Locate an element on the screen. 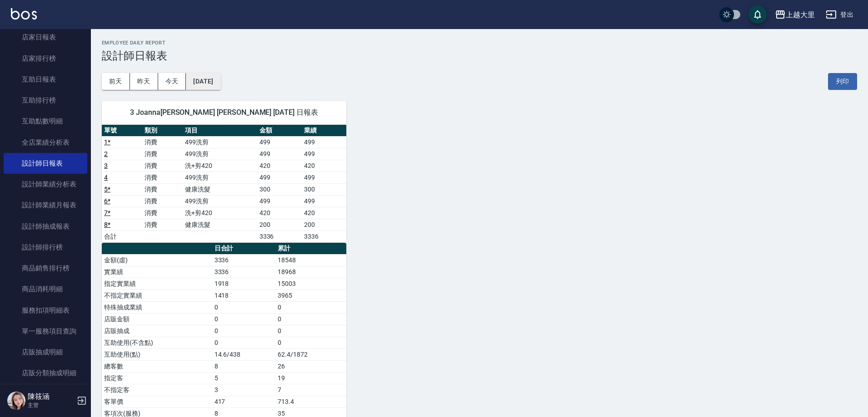  img: Logo is located at coordinates (23, 14).